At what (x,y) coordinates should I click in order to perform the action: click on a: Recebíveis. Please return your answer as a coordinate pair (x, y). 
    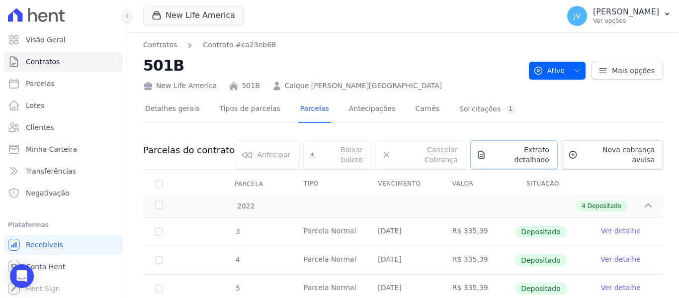
    Looking at the image, I should click on (63, 245).